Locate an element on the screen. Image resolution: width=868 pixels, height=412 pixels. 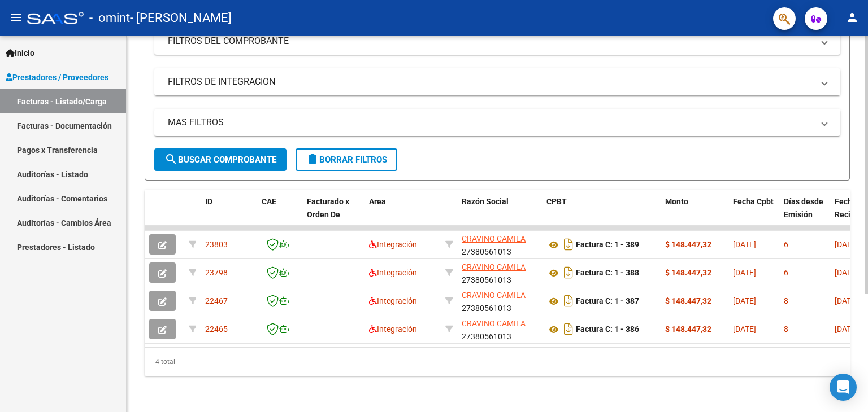
span: 22465 is located at coordinates (216, 330).